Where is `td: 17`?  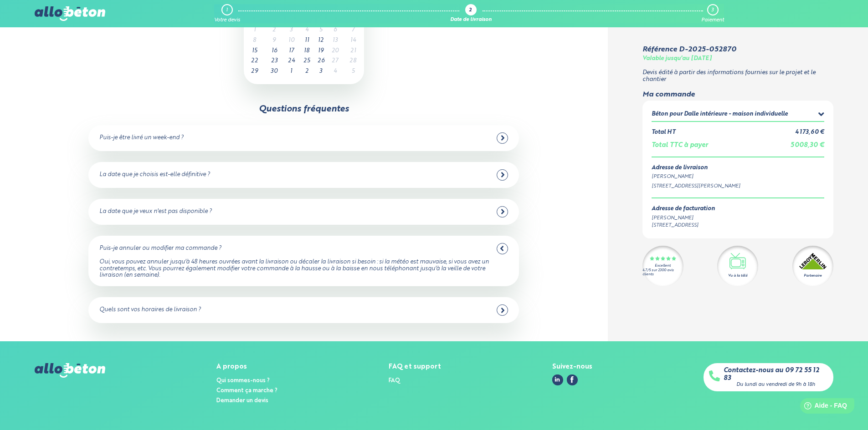 td: 17 is located at coordinates (291, 51).